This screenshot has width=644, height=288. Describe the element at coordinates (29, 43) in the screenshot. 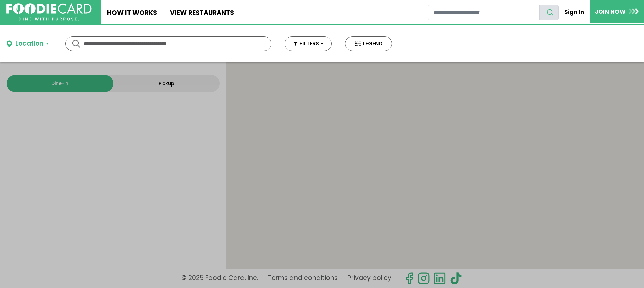

I see `div: Location` at that location.